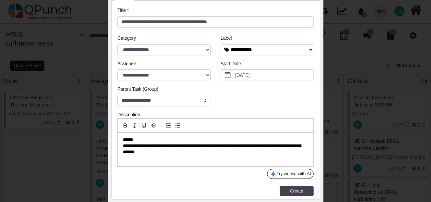 Image resolution: width=431 pixels, height=202 pixels. What do you see at coordinates (216, 114) in the screenshot?
I see `div: Description` at bounding box center [216, 114].